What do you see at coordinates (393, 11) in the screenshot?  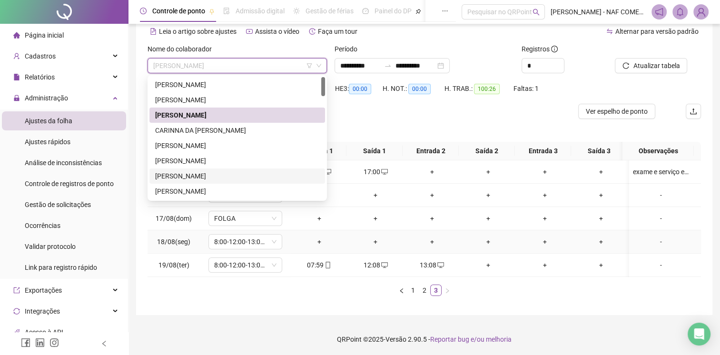 I see `span: Painel do DP` at bounding box center [393, 11].